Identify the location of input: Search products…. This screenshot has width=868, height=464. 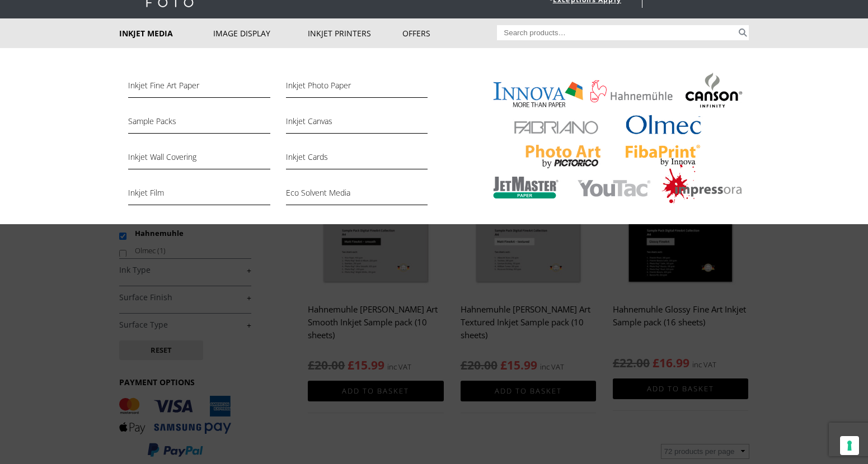
(616, 32).